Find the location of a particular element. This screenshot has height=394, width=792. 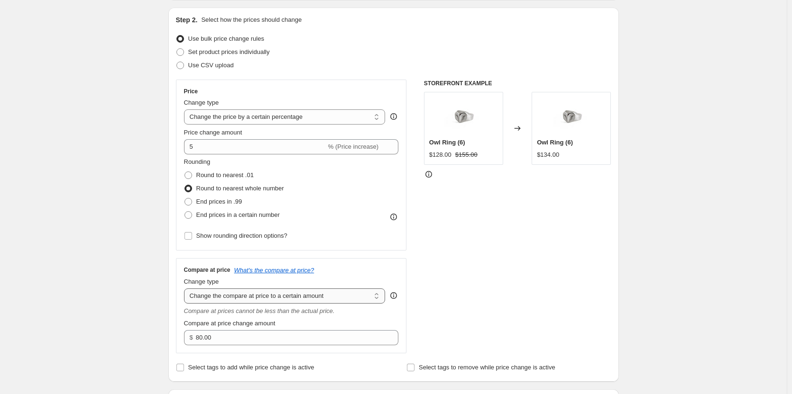

h6: STOREFRONT EXAMPLE is located at coordinates (517, 83).